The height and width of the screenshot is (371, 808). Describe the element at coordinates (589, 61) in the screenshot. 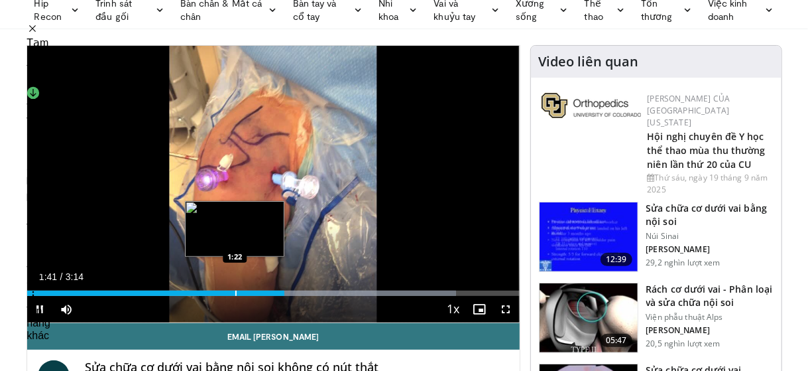

I see `font: Video liên quan` at that location.